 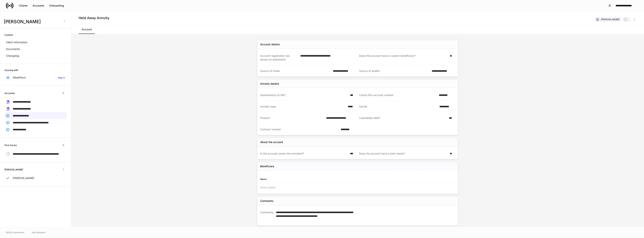 I want to click on a: WealthboxSign in, so click(x=35, y=77).